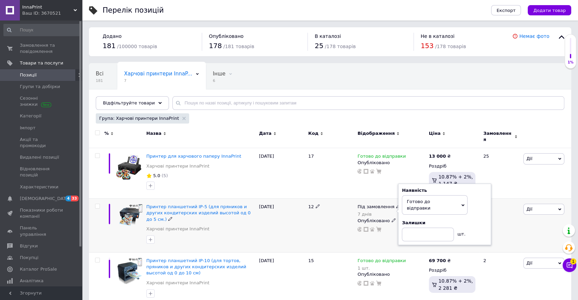 This screenshot has height=300, width=578. What do you see at coordinates (506, 10) in the screenshot?
I see `button: Експорт` at bounding box center [506, 10].